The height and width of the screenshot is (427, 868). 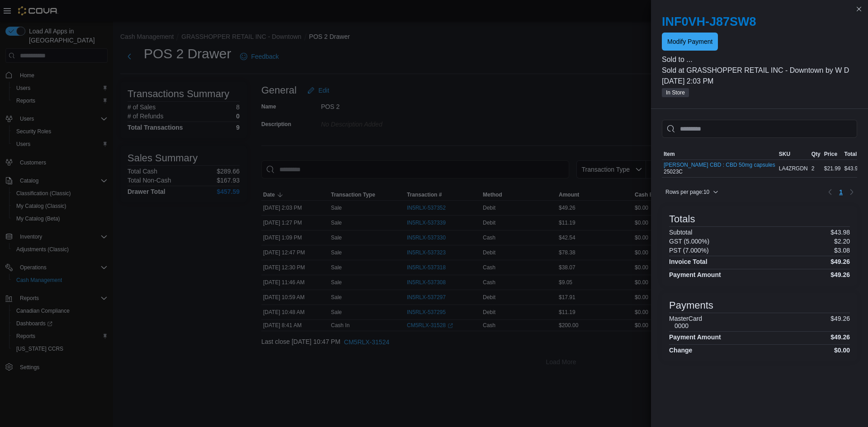 What do you see at coordinates (841, 192) in the screenshot?
I see `ul: Pagination for table: MemoryTable from EuiInMemoryTable` at bounding box center [841, 192].